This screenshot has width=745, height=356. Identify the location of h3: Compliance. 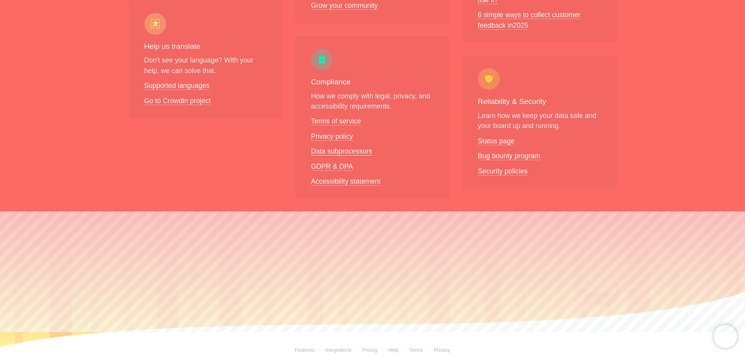
(372, 82).